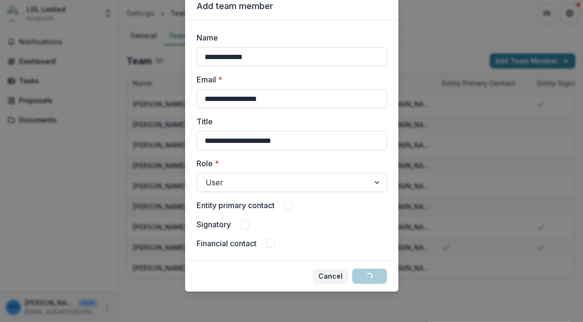 The height and width of the screenshot is (322, 583). Describe the element at coordinates (289, 38) in the screenshot. I see `label: Name` at that location.